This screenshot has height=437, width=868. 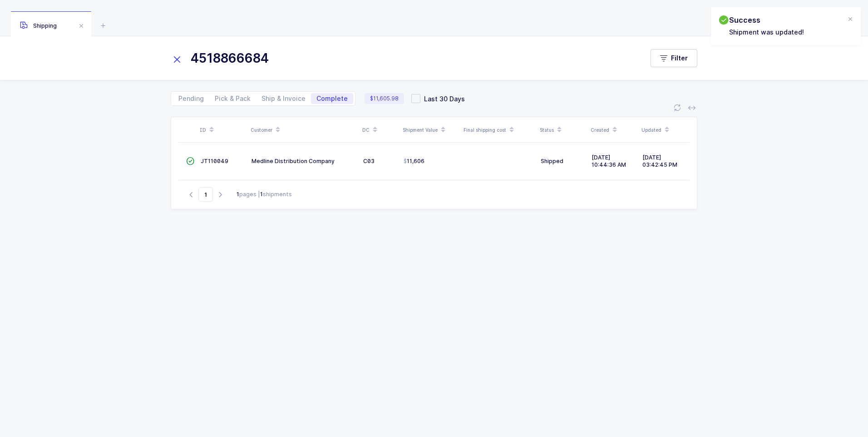 What do you see at coordinates (679, 58) in the screenshot?
I see `span: Filter` at bounding box center [679, 58].